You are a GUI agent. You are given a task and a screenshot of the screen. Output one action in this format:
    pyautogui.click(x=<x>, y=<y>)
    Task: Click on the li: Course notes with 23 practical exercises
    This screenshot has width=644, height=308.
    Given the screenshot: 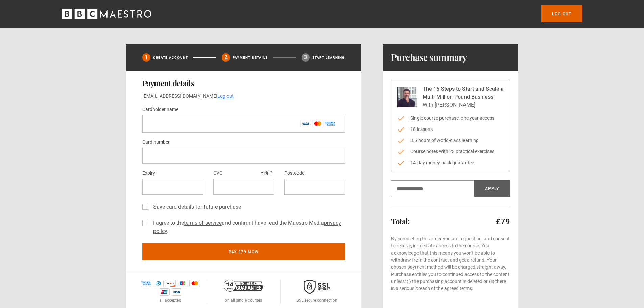 What is the action you would take?
    pyautogui.click(x=451, y=151)
    